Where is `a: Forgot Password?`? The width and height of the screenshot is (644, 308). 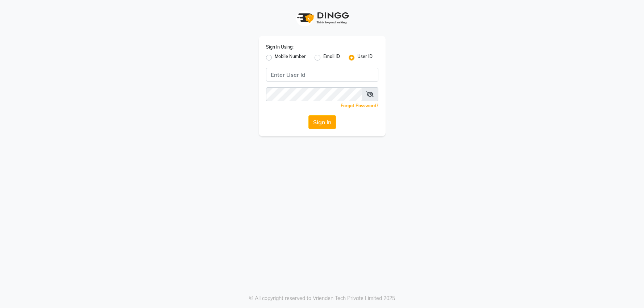 a: Forgot Password? is located at coordinates (360, 105).